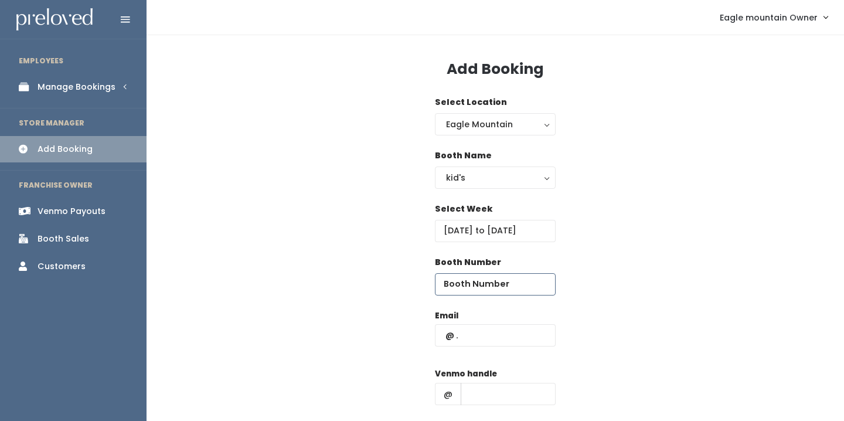 This screenshot has height=421, width=844. I want to click on input: Booth Number, so click(495, 284).